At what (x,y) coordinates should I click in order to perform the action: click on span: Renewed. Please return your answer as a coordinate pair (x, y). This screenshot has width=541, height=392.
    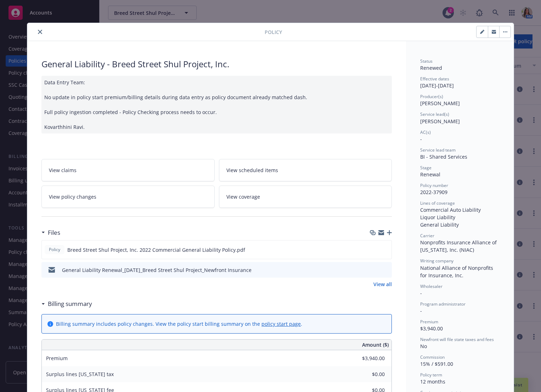
    Looking at the image, I should click on (431, 68).